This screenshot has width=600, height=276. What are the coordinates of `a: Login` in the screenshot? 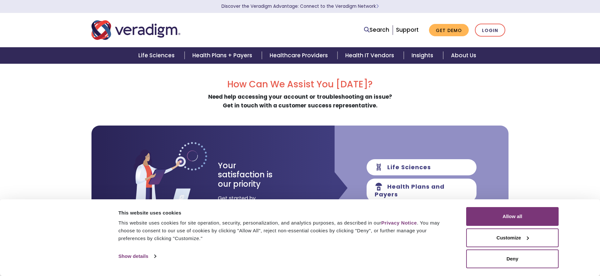 It's located at (490, 30).